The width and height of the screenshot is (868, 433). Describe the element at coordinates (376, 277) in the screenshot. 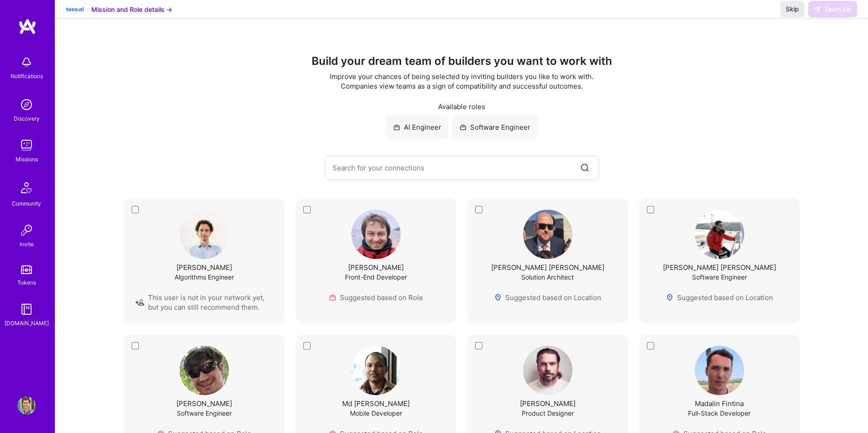

I see `div: Front-End Developer` at that location.